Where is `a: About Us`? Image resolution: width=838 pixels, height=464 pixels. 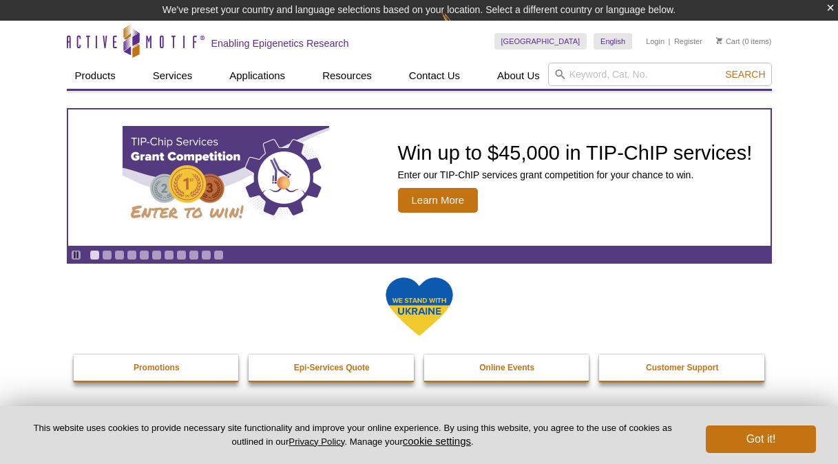 a: About Us is located at coordinates (518, 76).